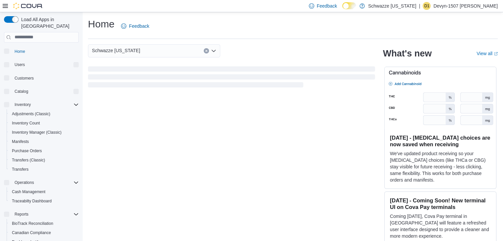  I want to click on input: Dark Mode, so click(349, 6).